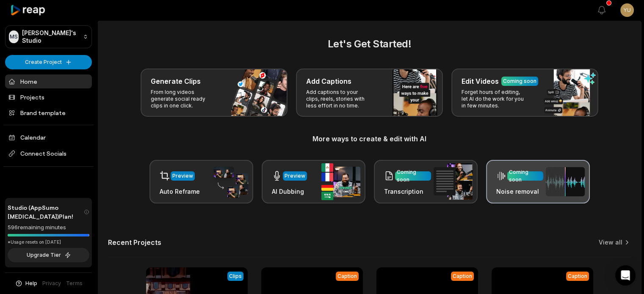 The height and width of the screenshot is (294, 644). Describe the element at coordinates (494, 99) in the screenshot. I see `p: Forget hours of editing, let AI do the work for you in few minutes.` at that location.